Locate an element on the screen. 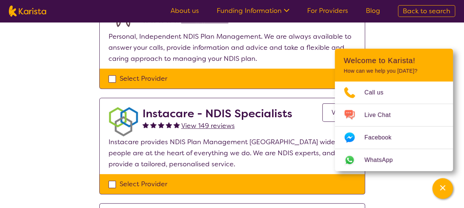  span: Back to search is located at coordinates (426, 11).